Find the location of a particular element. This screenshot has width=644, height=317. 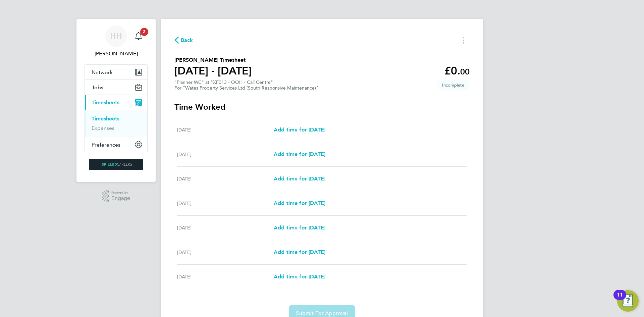

button: Jobs is located at coordinates (116, 87).